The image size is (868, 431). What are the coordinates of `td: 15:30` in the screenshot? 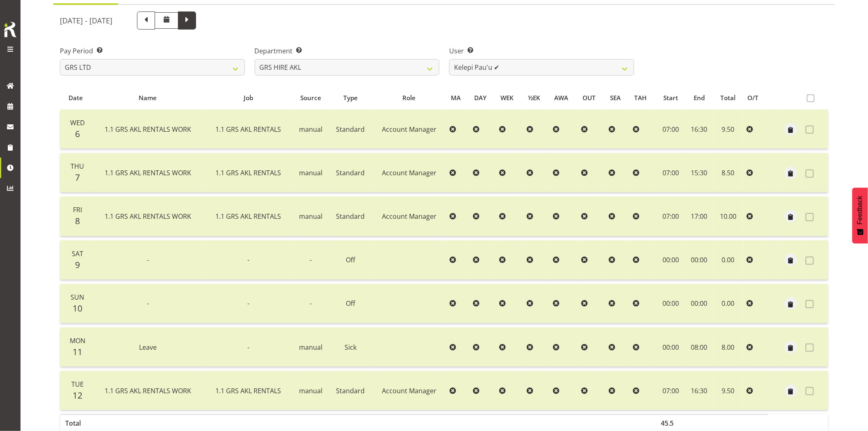 It's located at (700, 173).